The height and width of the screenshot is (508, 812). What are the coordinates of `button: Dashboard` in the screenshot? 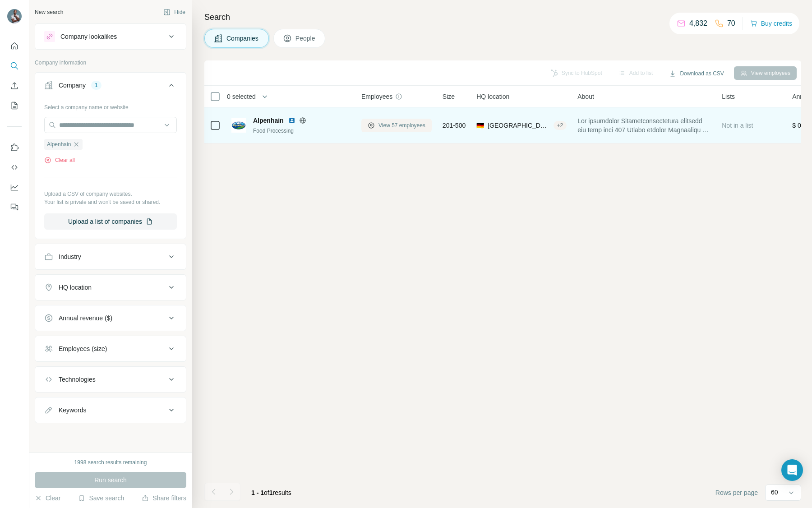 It's located at (14, 187).